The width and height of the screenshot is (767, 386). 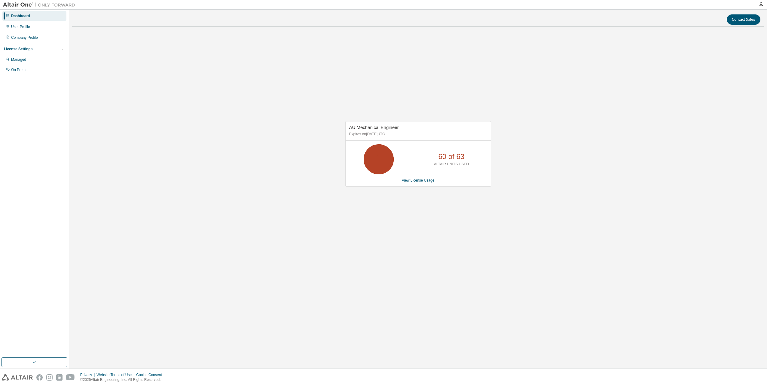 I want to click on div: On Prem, so click(x=18, y=70).